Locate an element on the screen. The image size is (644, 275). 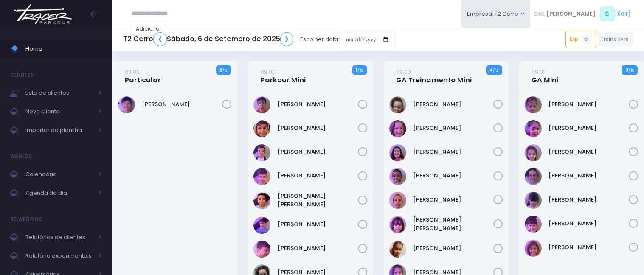
a: Sair is located at coordinates (622, 13).